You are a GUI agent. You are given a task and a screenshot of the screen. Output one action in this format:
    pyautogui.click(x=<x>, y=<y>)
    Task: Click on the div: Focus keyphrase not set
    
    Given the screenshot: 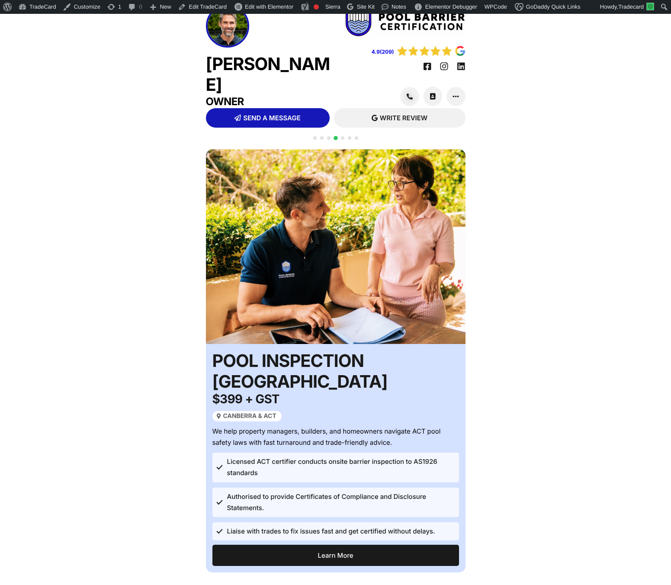 What is the action you would take?
    pyautogui.click(x=316, y=7)
    